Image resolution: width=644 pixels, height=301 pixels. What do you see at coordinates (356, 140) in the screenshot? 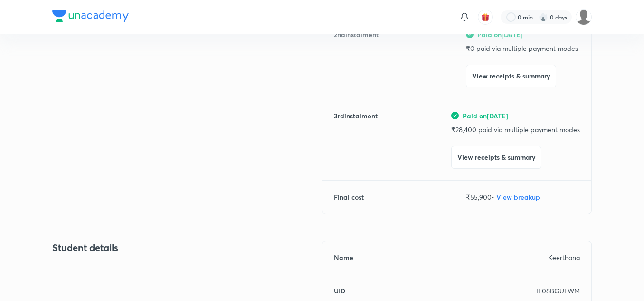
I see `h6: 3 rd instalment` at bounding box center [356, 140].